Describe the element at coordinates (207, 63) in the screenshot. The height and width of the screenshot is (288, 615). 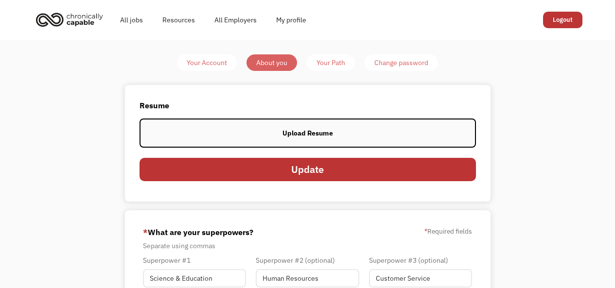
I see `a: Your Account` at that location.